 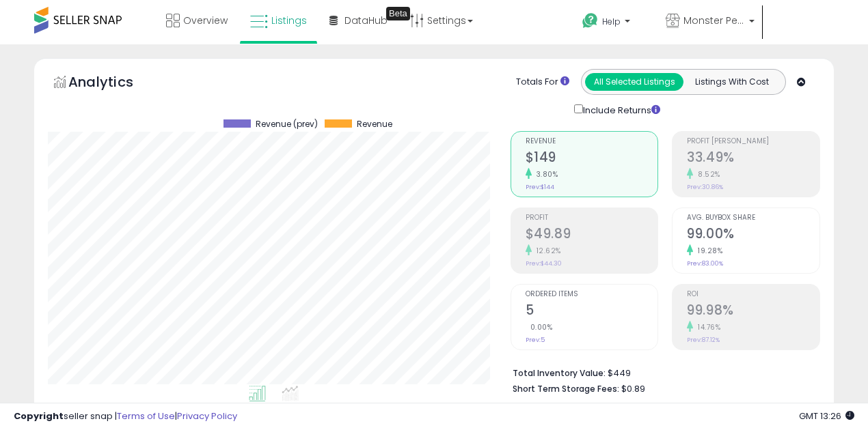 I want to click on small: 14.76%, so click(x=707, y=327).